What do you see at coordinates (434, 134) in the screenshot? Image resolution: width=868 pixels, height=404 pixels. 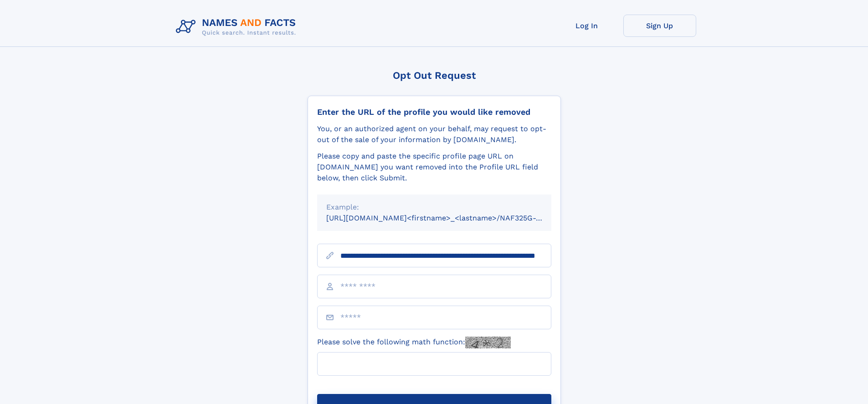 I see `div: You, or an authorized agent on your behalf, may request to opt-out of the sale of your informatio...` at bounding box center [434, 134].